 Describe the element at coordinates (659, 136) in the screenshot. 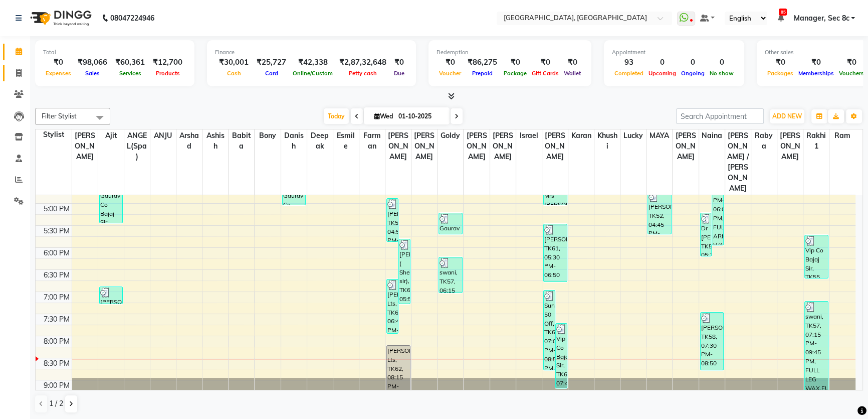

I see `span: MAYA` at that location.